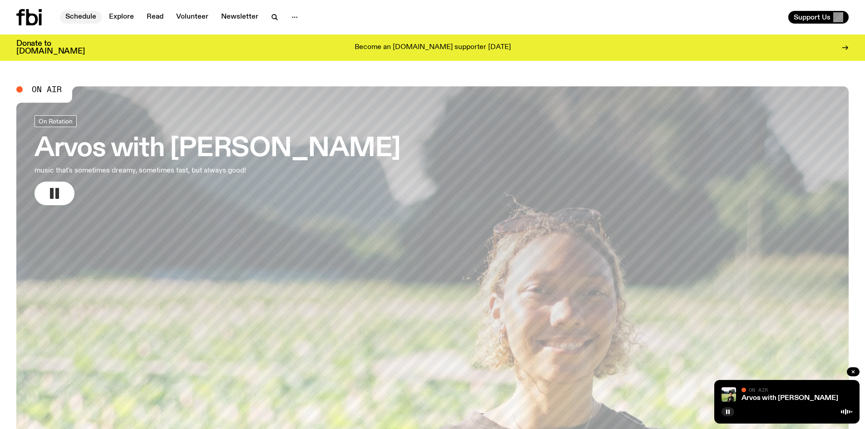 The image size is (865, 429). What do you see at coordinates (729, 395) in the screenshot?
I see `a: Bri is smiling and wearing a black t-shirt. She is standing in front of a lush, green field. Ther...` at bounding box center [729, 395].